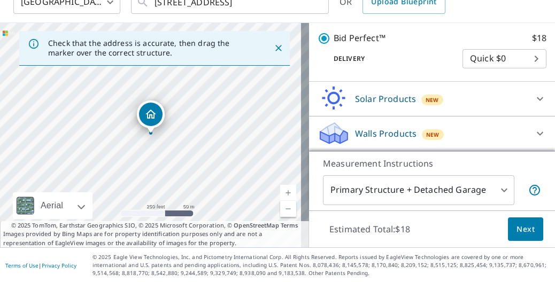 Image resolution: width=555 pixels, height=282 pixels. Describe the element at coordinates (386, 134) in the screenshot. I see `p: Walls Products` at that location.